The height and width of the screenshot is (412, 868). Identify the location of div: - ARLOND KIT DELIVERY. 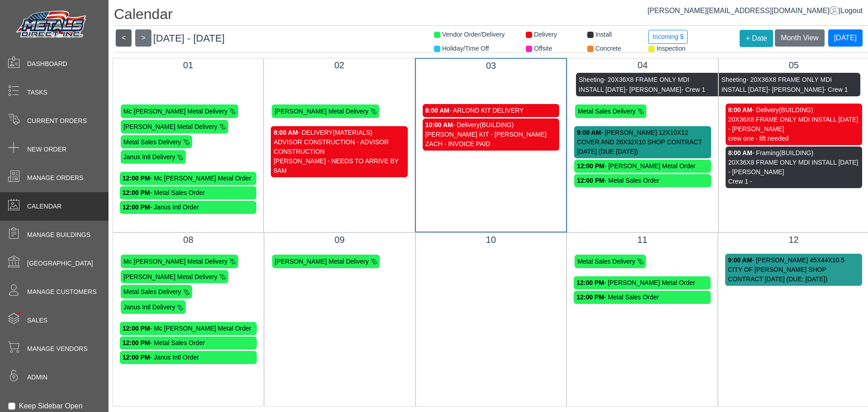
(491, 110).